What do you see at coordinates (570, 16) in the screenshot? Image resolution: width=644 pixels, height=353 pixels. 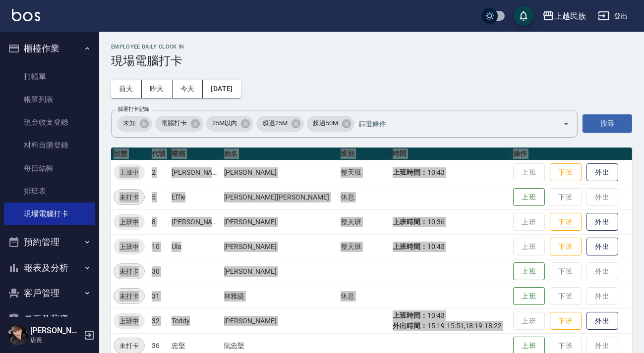 I see `div: 上越民族` at bounding box center [570, 16].